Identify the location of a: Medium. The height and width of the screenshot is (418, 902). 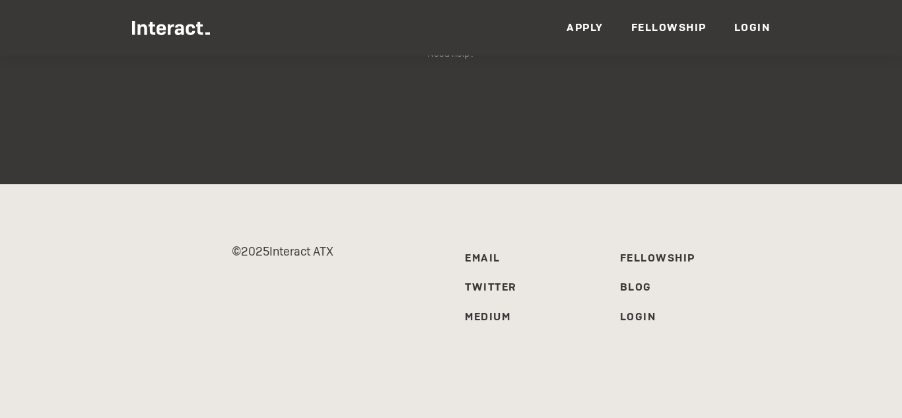
(487, 316).